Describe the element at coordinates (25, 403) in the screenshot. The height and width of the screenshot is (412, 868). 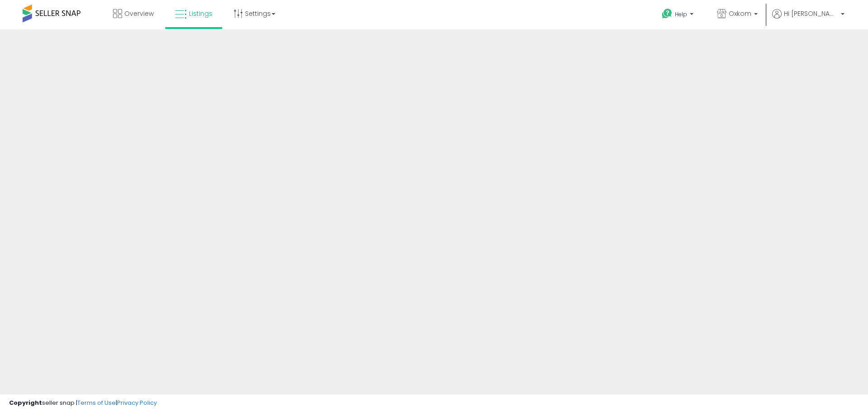
I see `strong: Copyright` at that location.